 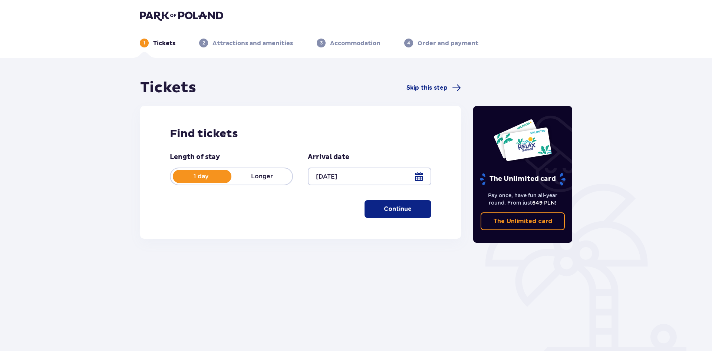 What do you see at coordinates (262, 176) in the screenshot?
I see `p: Longer` at bounding box center [262, 176].